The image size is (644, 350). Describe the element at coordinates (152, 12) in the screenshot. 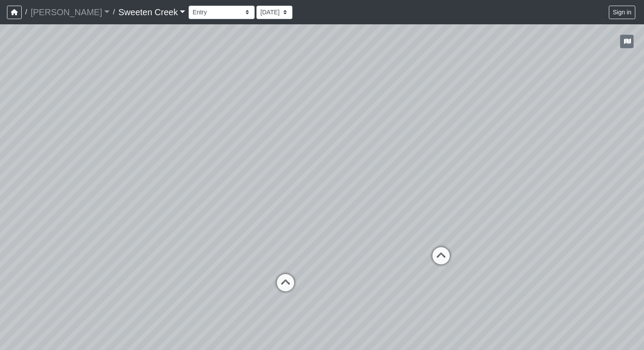

I see `a: Sweeten Creek` at that location.